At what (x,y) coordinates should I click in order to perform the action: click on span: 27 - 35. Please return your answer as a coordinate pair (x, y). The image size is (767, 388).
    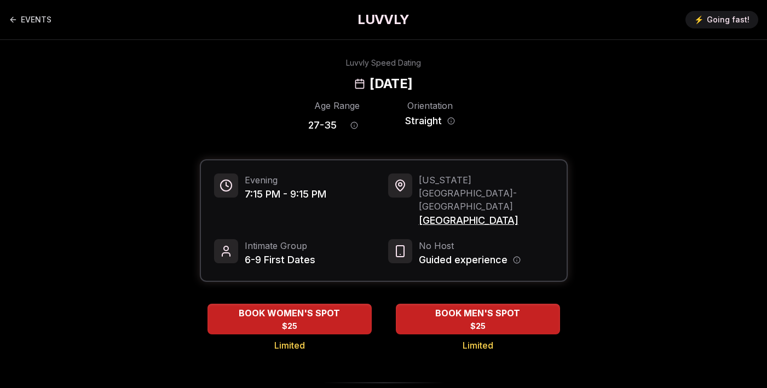
    Looking at the image, I should click on (322, 125).